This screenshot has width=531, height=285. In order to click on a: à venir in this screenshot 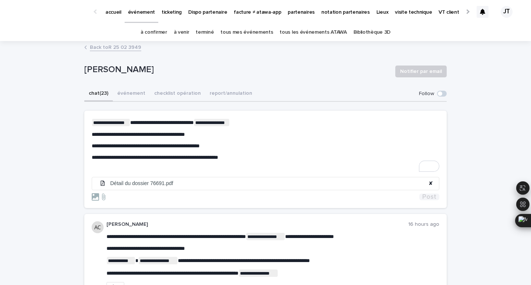, I will do `click(182, 32)`.